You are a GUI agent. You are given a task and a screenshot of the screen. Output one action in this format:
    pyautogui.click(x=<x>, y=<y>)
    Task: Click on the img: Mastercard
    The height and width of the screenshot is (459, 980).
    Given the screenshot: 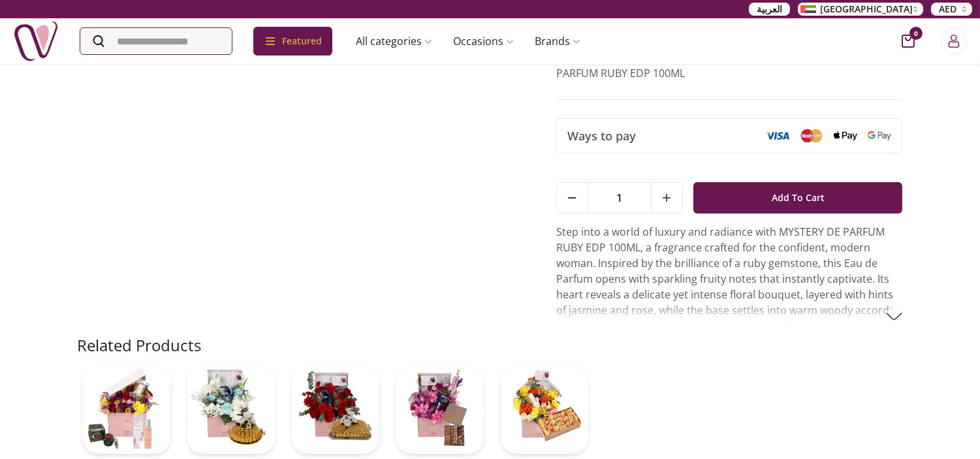 What is the action you would take?
    pyautogui.click(x=811, y=135)
    